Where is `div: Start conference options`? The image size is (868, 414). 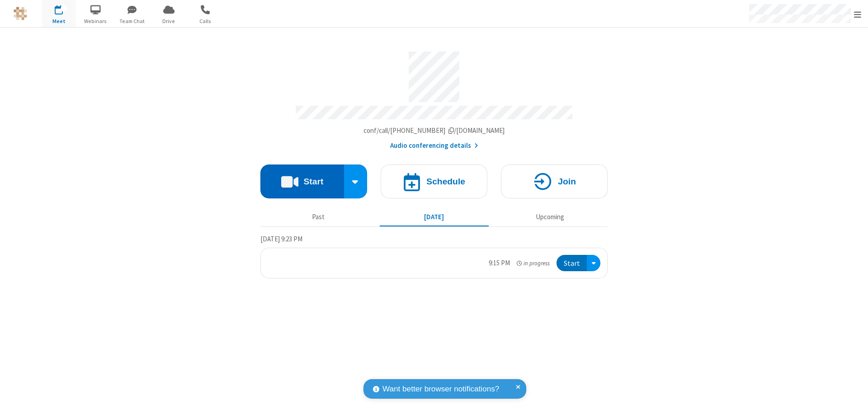
div: Start conference options is located at coordinates (356, 181).